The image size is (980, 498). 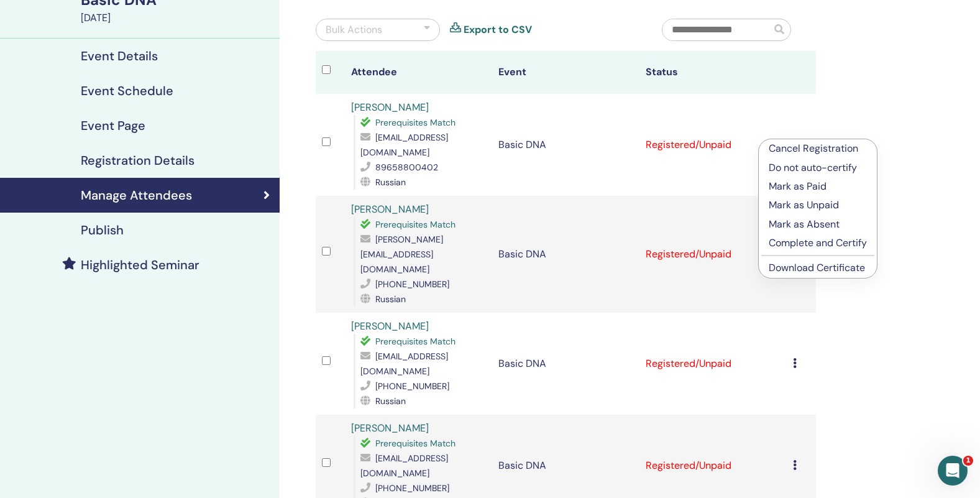 What do you see at coordinates (140, 264) in the screenshot?
I see `h4: Highlighted Seminar` at bounding box center [140, 264].